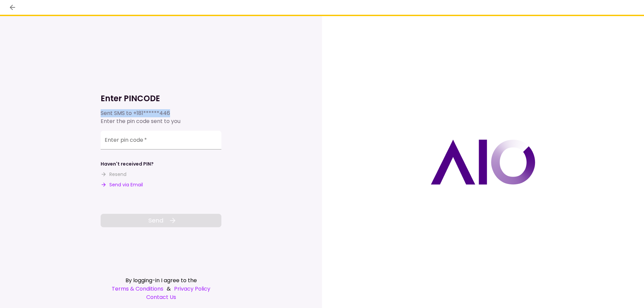 The image size is (644, 308). I want to click on button: back, so click(12, 8).